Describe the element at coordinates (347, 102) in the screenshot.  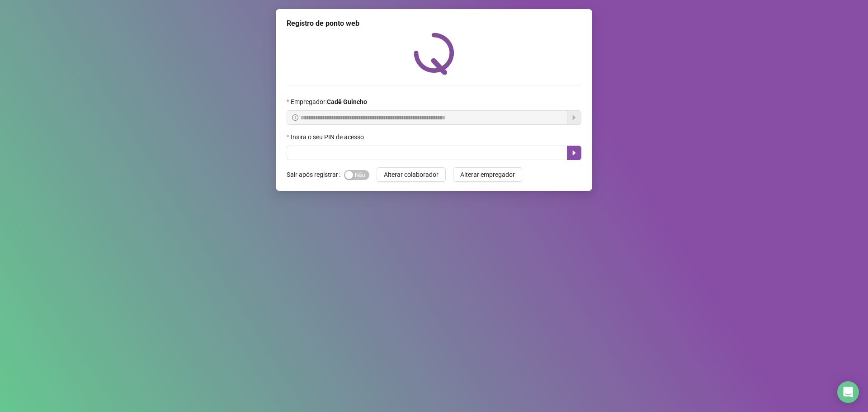
I see `strong: Cadê Guincho` at that location.